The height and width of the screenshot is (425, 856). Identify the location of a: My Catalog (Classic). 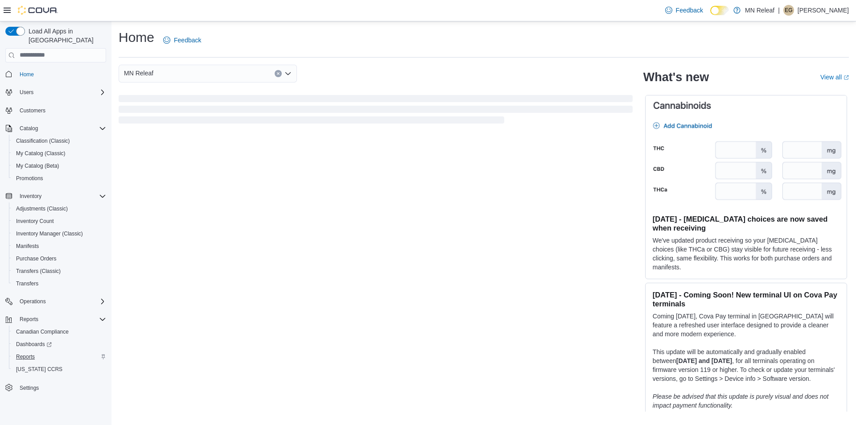
(41, 153).